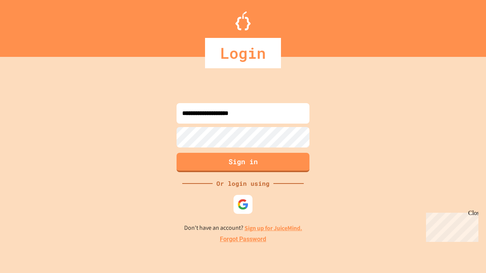 The height and width of the screenshot is (273, 486). What do you see at coordinates (243, 53) in the screenshot?
I see `div: Login` at bounding box center [243, 53].